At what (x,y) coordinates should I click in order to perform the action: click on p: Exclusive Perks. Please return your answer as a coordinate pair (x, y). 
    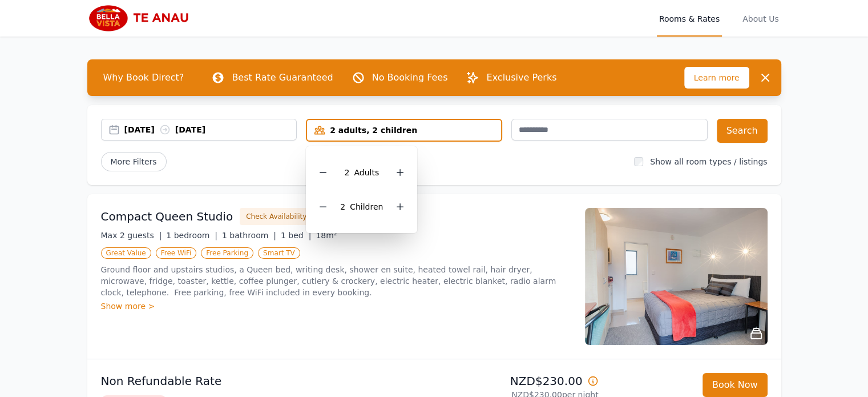
    Looking at the image, I should click on (521, 78).